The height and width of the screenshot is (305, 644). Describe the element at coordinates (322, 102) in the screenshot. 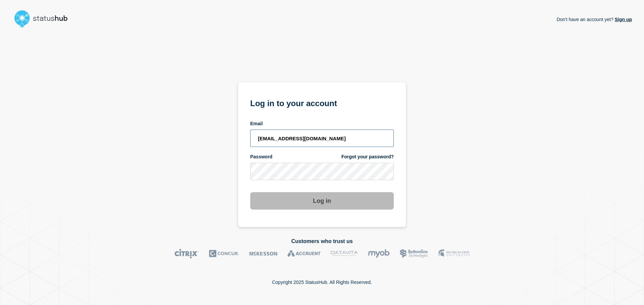

I see `h1: Log in to your account` at that location.